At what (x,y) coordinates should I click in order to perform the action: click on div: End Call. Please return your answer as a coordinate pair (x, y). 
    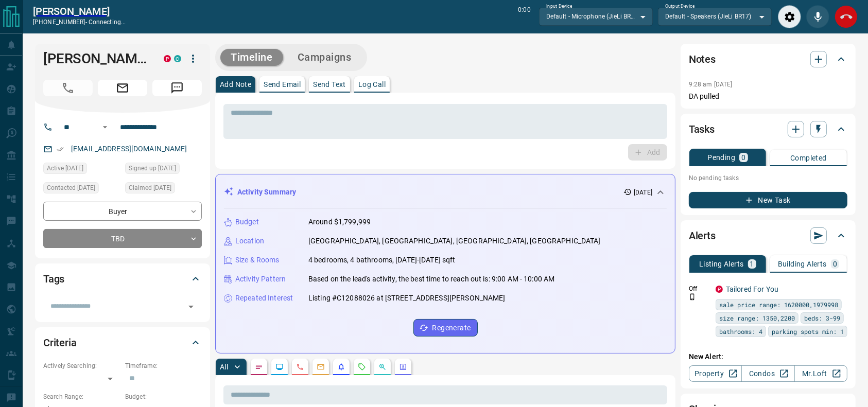
    Looking at the image, I should click on (846, 17).